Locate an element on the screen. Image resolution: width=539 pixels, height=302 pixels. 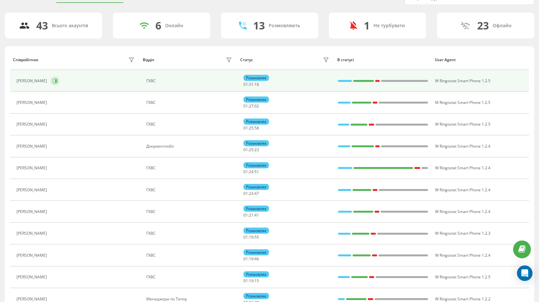
div: 43 is located at coordinates (42, 26).